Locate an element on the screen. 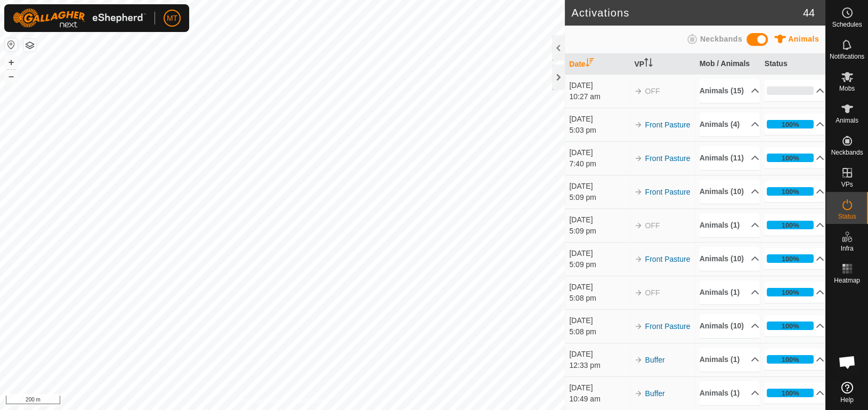 Image resolution: width=868 pixels, height=410 pixels. a: Privacy Policy is located at coordinates (260, 401).